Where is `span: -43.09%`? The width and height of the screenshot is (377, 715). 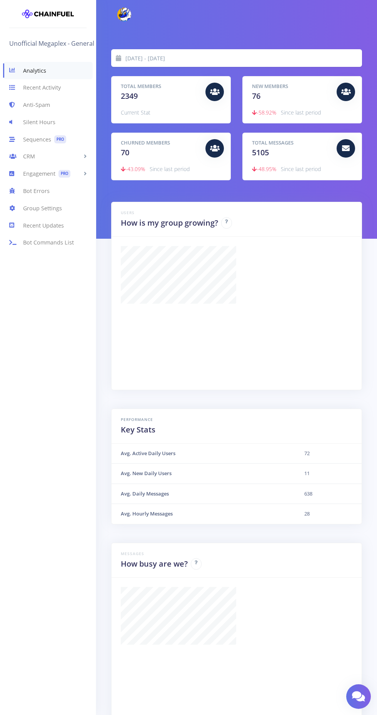
span: -43.09% is located at coordinates (133, 169).